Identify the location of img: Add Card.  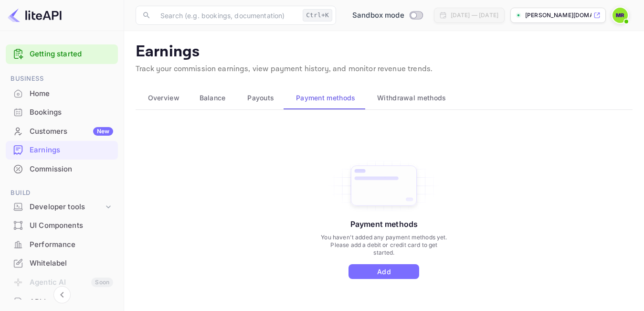
(384, 186).